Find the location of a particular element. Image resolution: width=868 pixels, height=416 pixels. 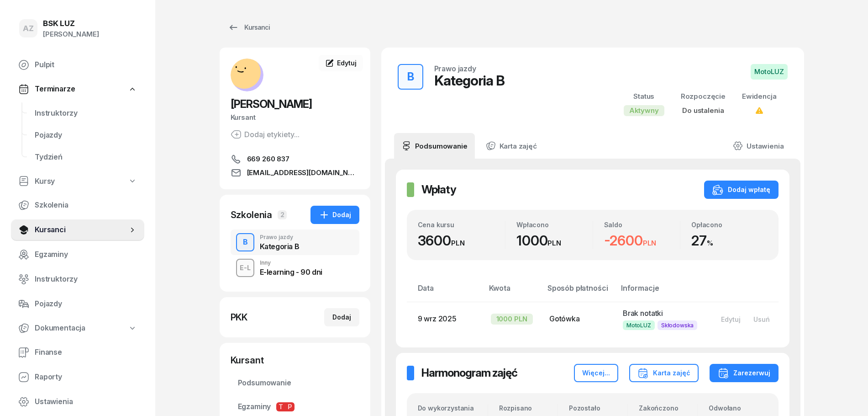

span: Do ustalenia is located at coordinates (703, 110).